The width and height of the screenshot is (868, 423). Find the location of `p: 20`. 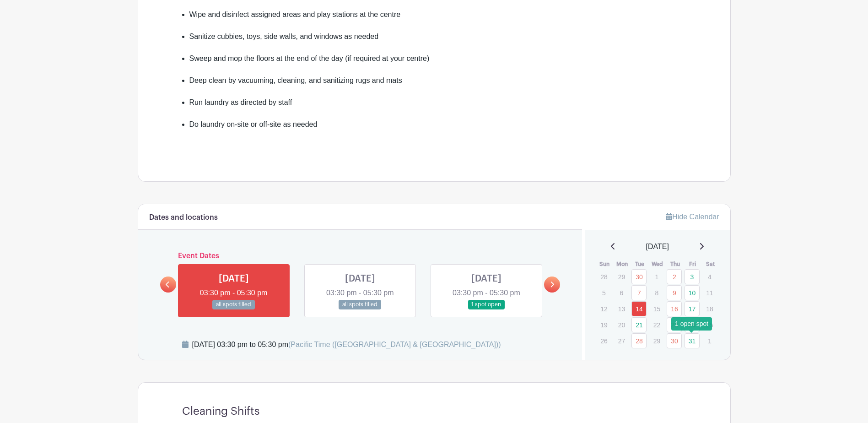

p: 20 is located at coordinates (621, 324).